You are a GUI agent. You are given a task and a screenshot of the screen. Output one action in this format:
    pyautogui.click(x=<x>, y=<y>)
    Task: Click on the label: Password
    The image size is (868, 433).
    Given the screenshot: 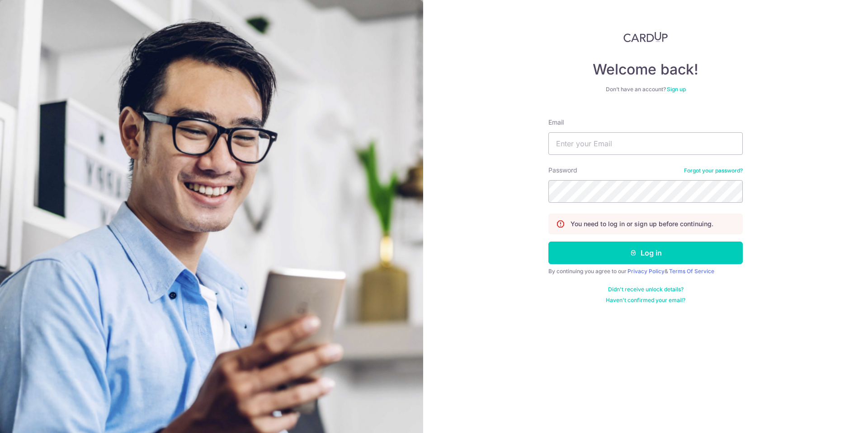 What is the action you would take?
    pyautogui.click(x=563, y=170)
    